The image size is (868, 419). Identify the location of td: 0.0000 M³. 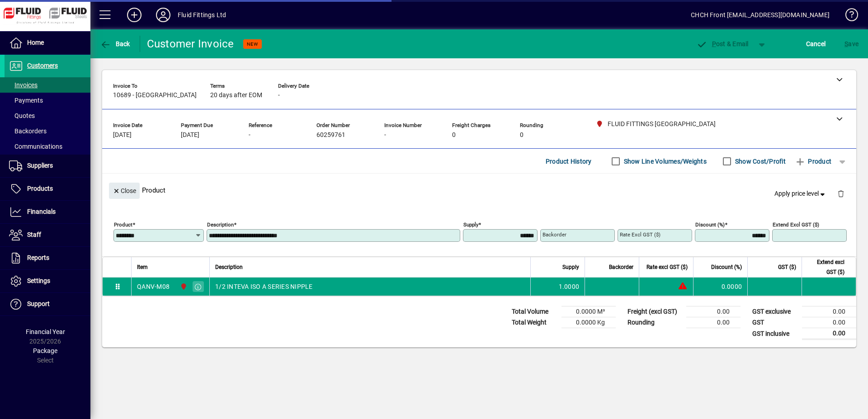
(588, 312).